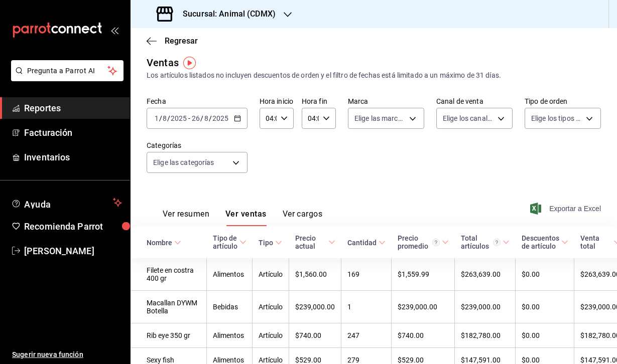  I want to click on button: Pregunta a Parrot AI, so click(67, 71).